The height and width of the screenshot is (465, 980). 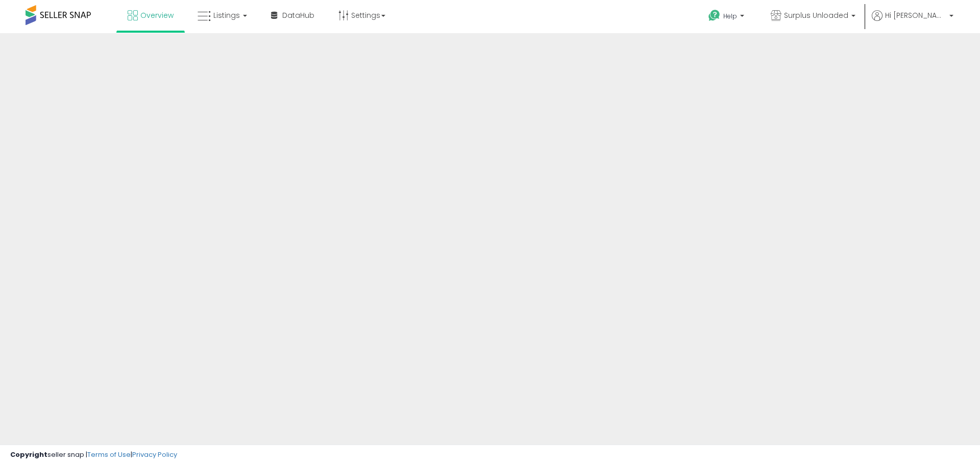 I want to click on span: Help, so click(x=730, y=16).